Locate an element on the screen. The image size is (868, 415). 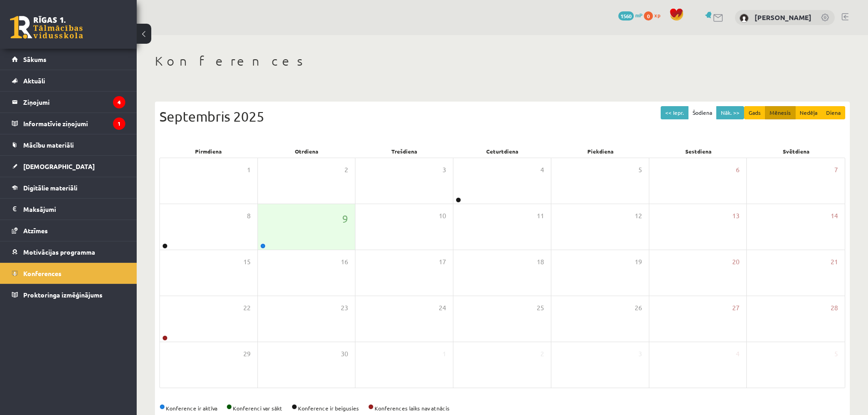
span: 8 is located at coordinates (249, 216).